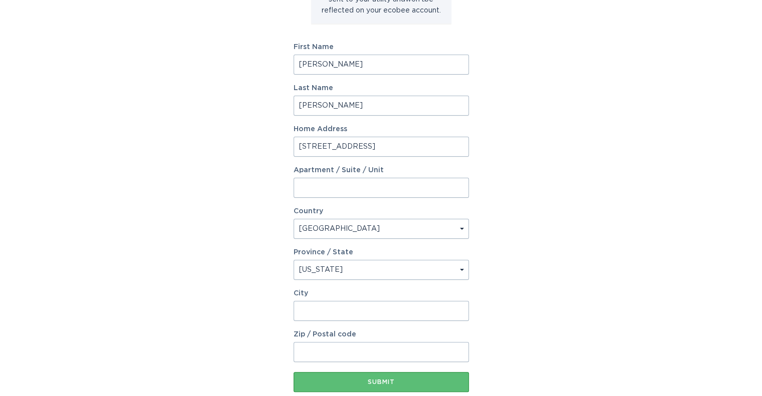 The width and height of the screenshot is (762, 396). Describe the element at coordinates (381, 170) in the screenshot. I see `label: Apartment / Suite / Unit` at that location.